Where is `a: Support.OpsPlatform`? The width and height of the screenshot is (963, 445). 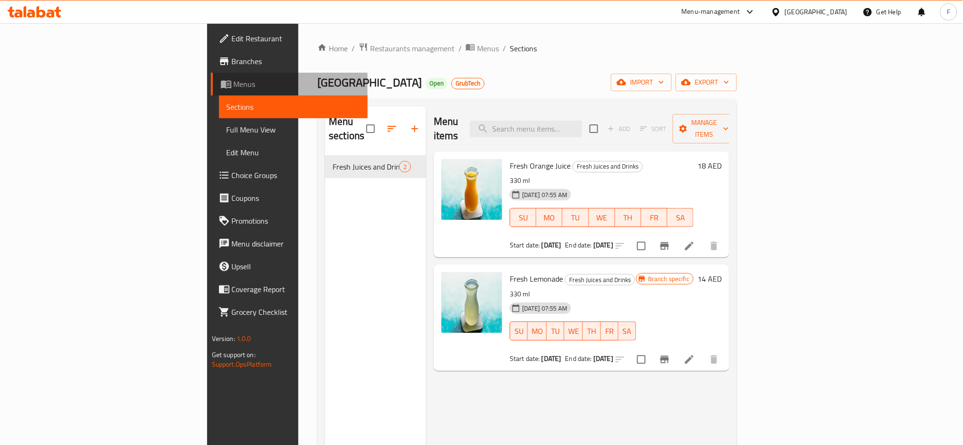
a: Support.OpsPlatform is located at coordinates (242, 364).